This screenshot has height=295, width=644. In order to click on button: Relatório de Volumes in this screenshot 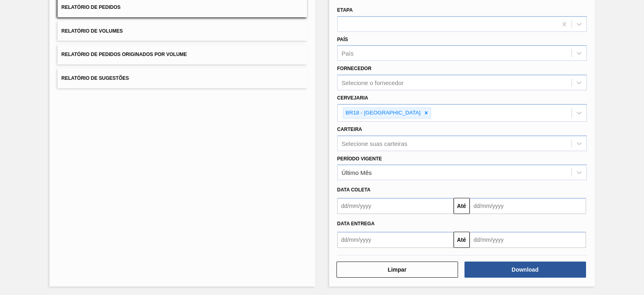, I will do `click(182, 31)`.